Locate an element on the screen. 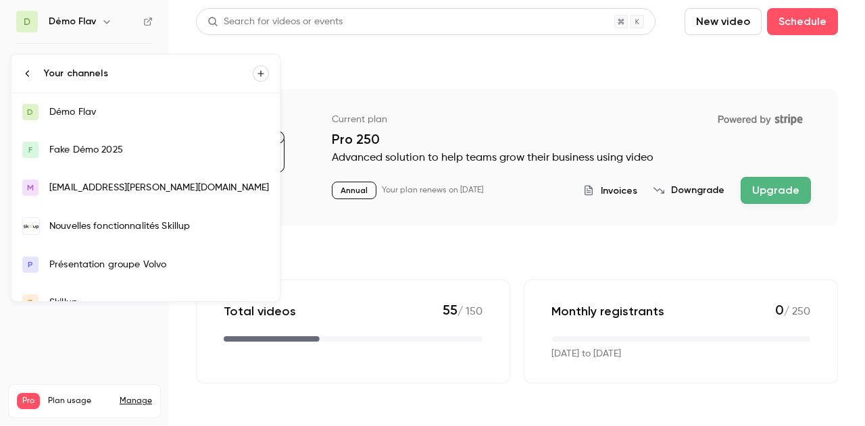 The width and height of the screenshot is (865, 426). div: Skillup is located at coordinates (159, 303).